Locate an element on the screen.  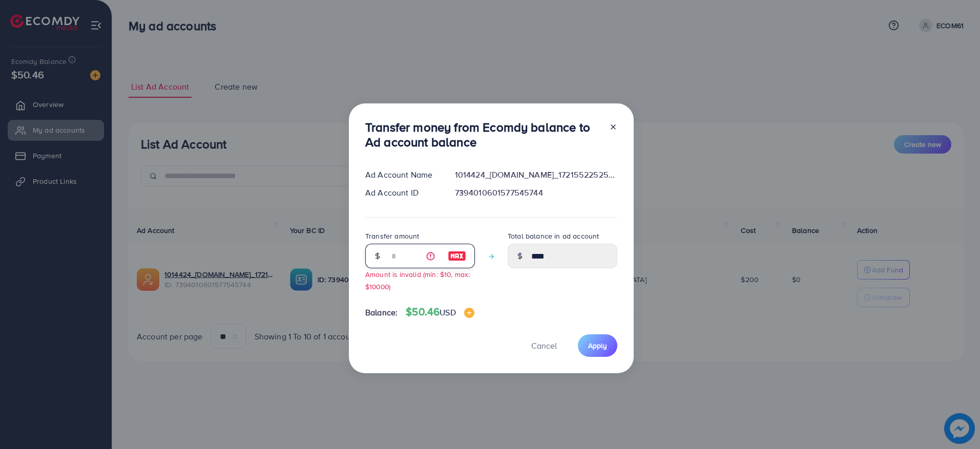
div: Ad Account ID is located at coordinates (402, 192).